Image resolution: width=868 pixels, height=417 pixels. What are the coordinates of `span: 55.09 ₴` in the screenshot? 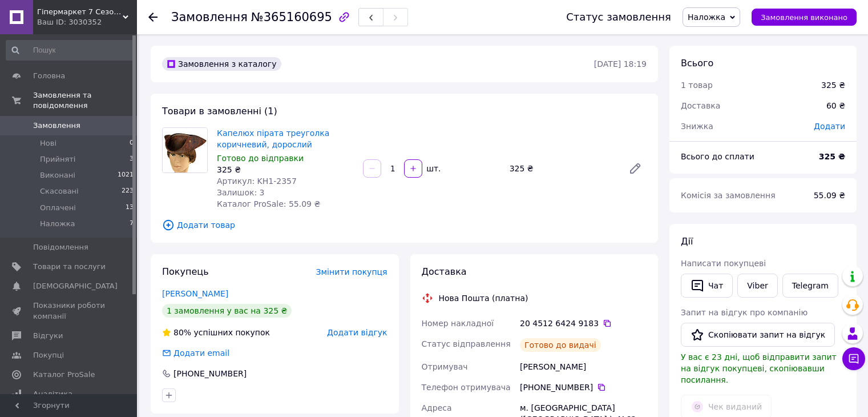 It's located at (830, 195).